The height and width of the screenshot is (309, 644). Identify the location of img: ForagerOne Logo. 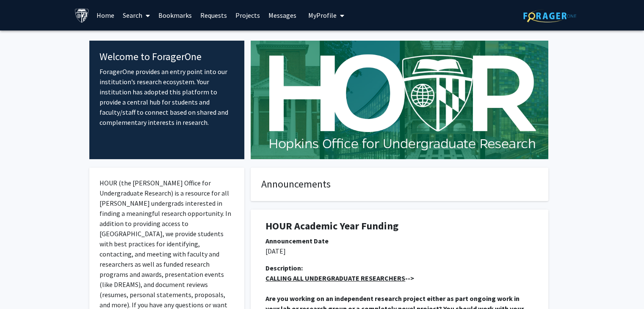
(550, 15).